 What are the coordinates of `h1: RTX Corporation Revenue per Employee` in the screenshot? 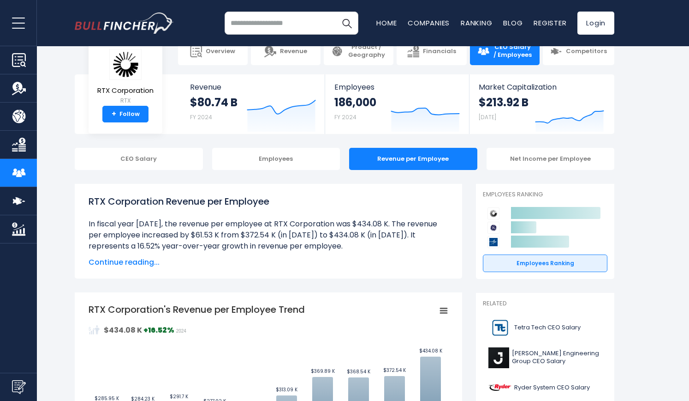 It's located at (269, 201).